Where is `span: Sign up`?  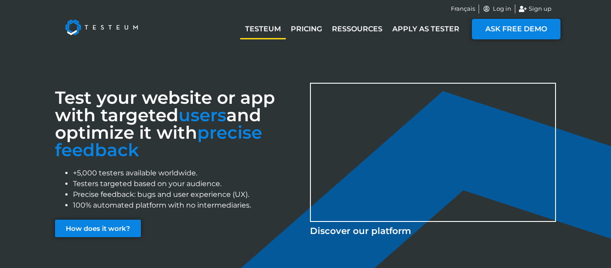
span: Sign up is located at coordinates (539, 9).